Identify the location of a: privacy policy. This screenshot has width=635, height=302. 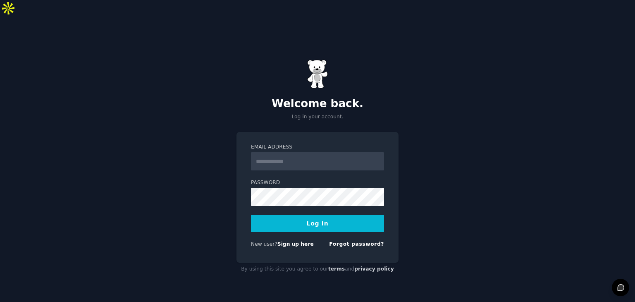
(374, 269).